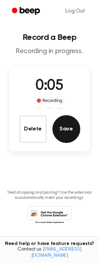 The height and width of the screenshot is (263, 99). I want to click on button: Delete Audio Record, so click(33, 129).